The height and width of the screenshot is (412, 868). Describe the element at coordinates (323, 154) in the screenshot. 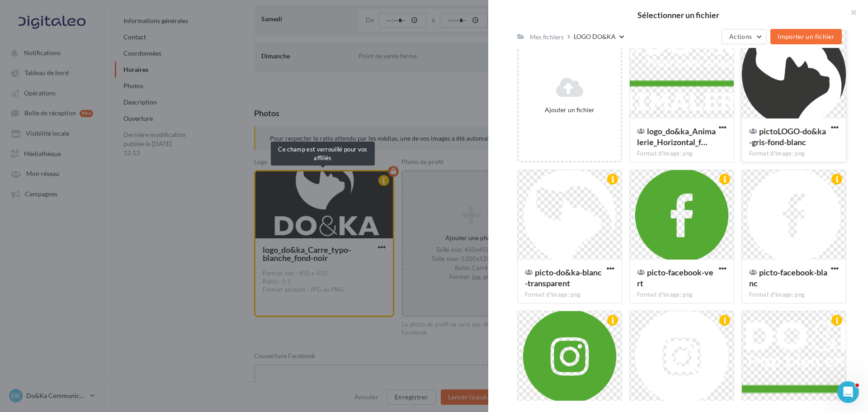

I see `div: Ce champ est verrouillé pour vos affiliés` at that location.